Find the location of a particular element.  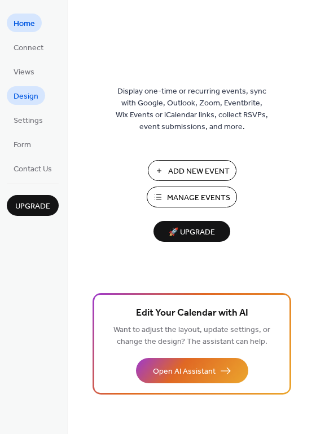

button: 🚀 Upgrade is located at coordinates (192, 231).